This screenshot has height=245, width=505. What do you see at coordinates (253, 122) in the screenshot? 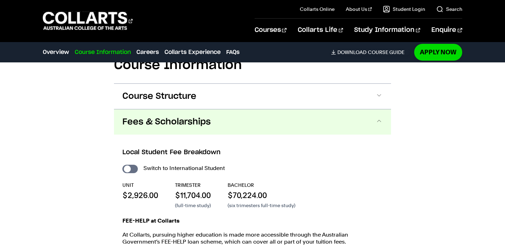
I see `button: Fees & Scholarships` at bounding box center [253, 122].